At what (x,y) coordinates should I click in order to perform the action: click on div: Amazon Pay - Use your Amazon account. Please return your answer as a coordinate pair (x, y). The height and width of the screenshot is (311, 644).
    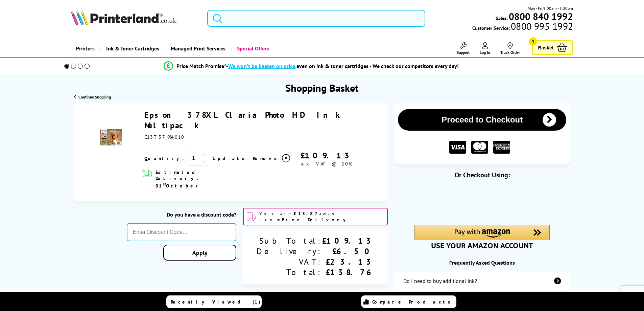
    Looking at the image, I should click on (482, 237).